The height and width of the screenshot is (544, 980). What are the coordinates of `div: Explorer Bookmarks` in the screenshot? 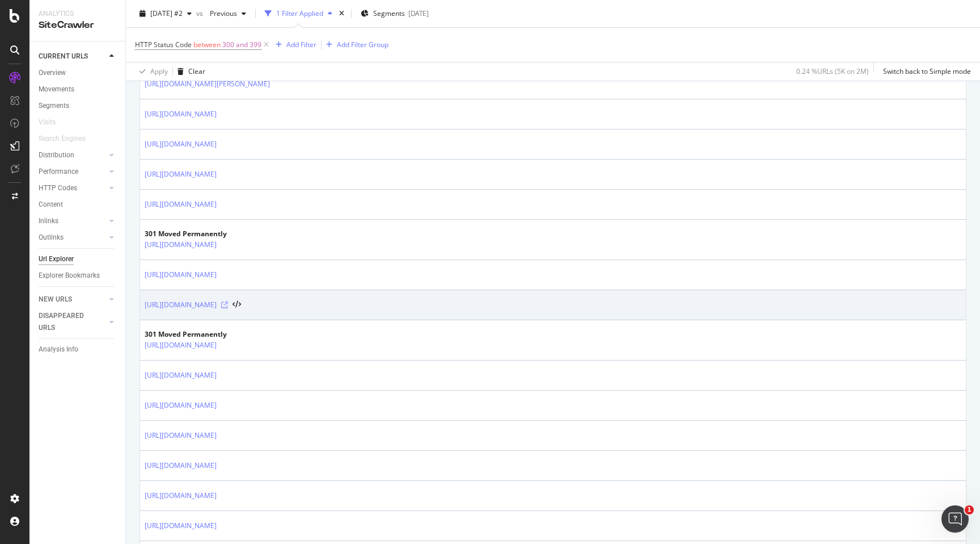 It's located at (70, 275).